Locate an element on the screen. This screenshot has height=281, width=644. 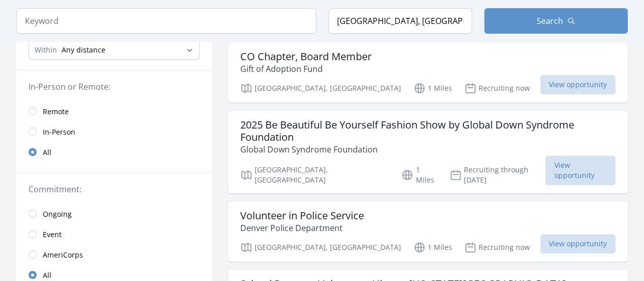
input: Location is located at coordinates (400, 21).